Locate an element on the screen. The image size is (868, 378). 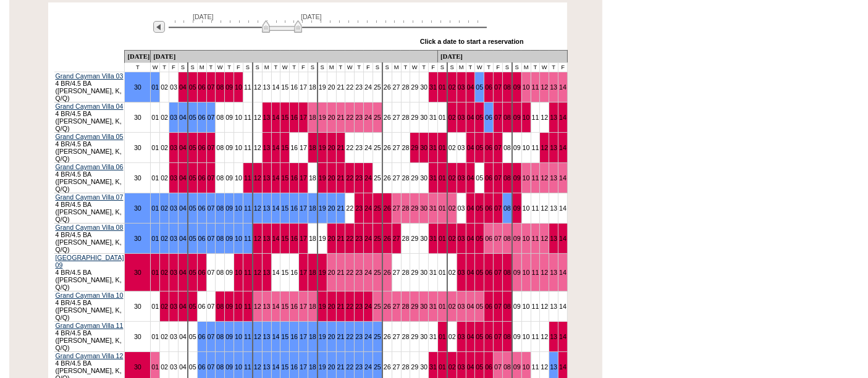
a: 15 is located at coordinates (285, 118).